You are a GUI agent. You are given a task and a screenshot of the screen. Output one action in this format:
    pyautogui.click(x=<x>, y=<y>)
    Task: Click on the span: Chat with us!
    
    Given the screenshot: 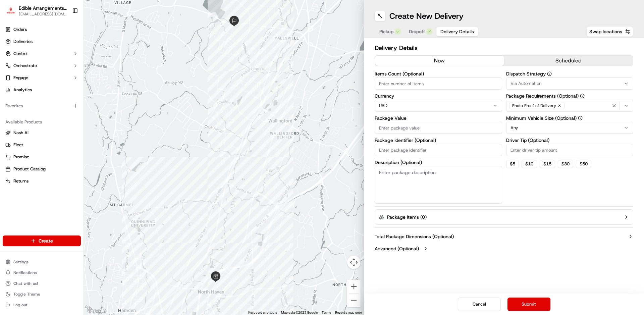 What is the action you would take?
    pyautogui.click(x=26, y=284)
    